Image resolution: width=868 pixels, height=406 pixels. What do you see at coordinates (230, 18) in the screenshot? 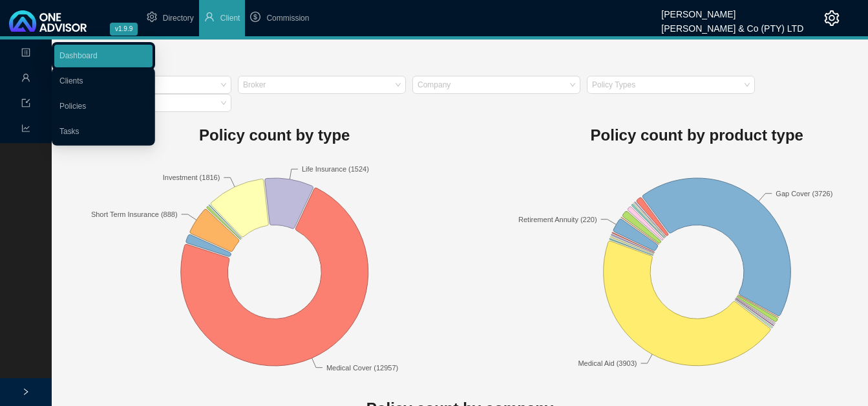
I see `span: Client` at bounding box center [230, 18].